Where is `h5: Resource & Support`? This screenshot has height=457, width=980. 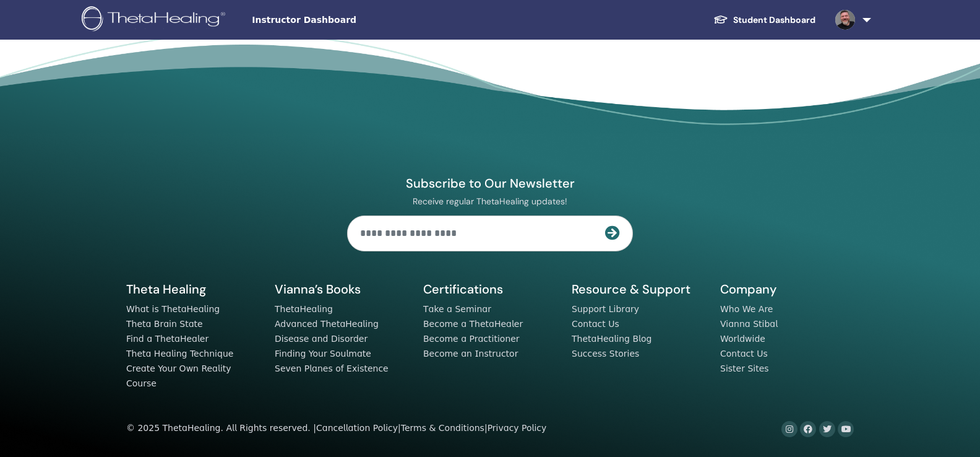 h5: Resource & Support is located at coordinates (639, 289).